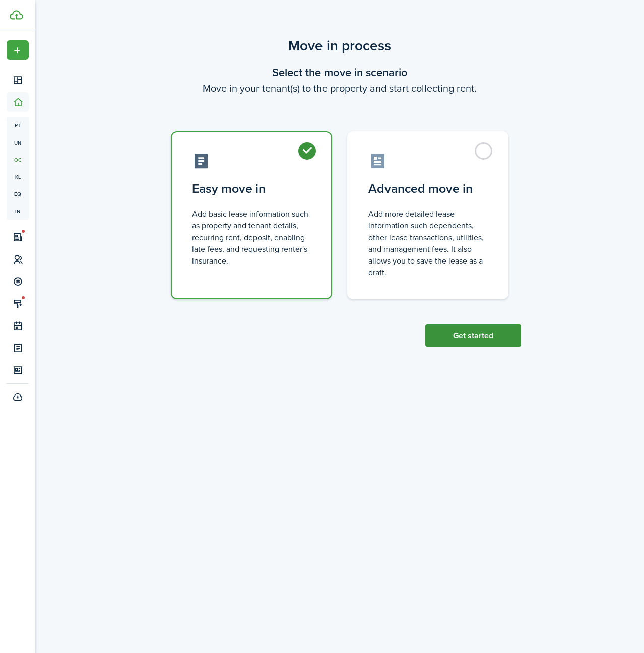 This screenshot has height=653, width=644. What do you see at coordinates (18, 126) in the screenshot?
I see `span: pt` at bounding box center [18, 126].